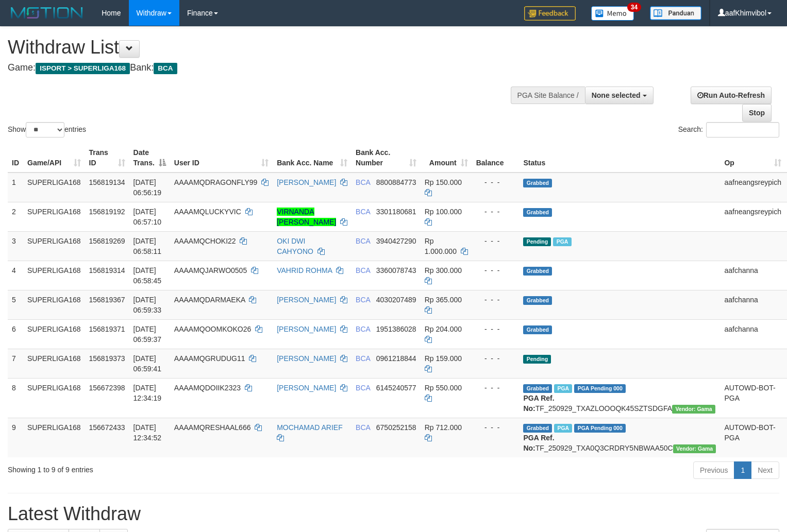 The height and width of the screenshot is (532, 787). What do you see at coordinates (261, 68) in the screenshot?
I see `h4: Game: Bank:` at bounding box center [261, 68].